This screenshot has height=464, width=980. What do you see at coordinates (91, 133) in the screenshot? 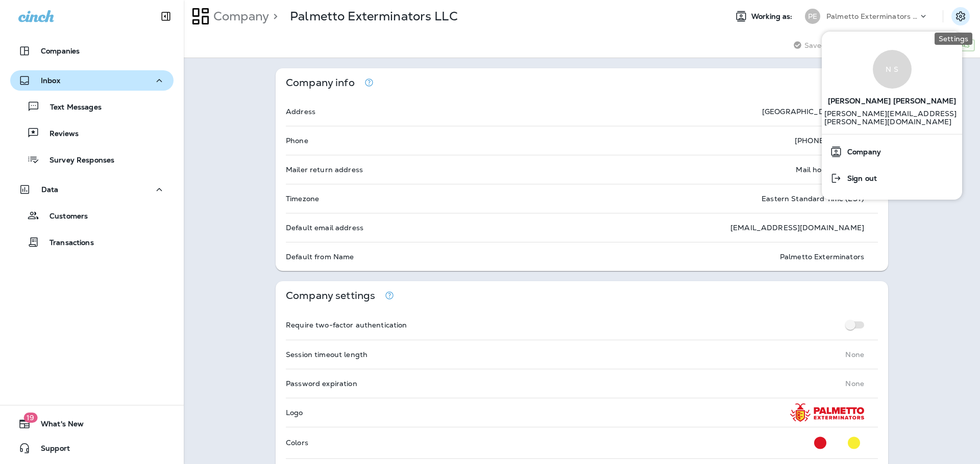
I see `button: Reviews` at bounding box center [91, 133].